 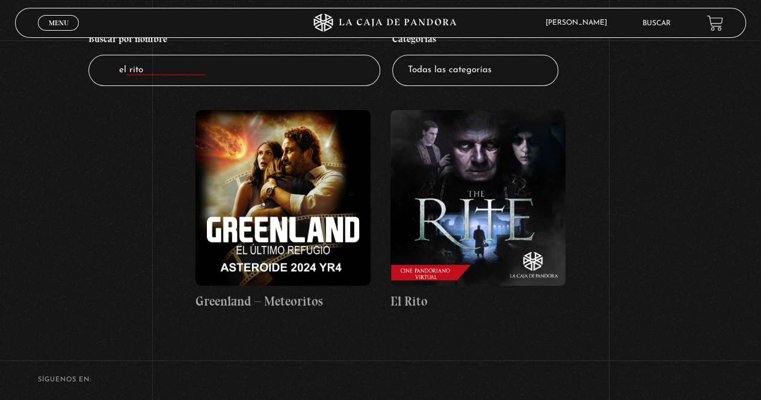 What do you see at coordinates (656, 23) in the screenshot?
I see `a: Buscar` at bounding box center [656, 23].